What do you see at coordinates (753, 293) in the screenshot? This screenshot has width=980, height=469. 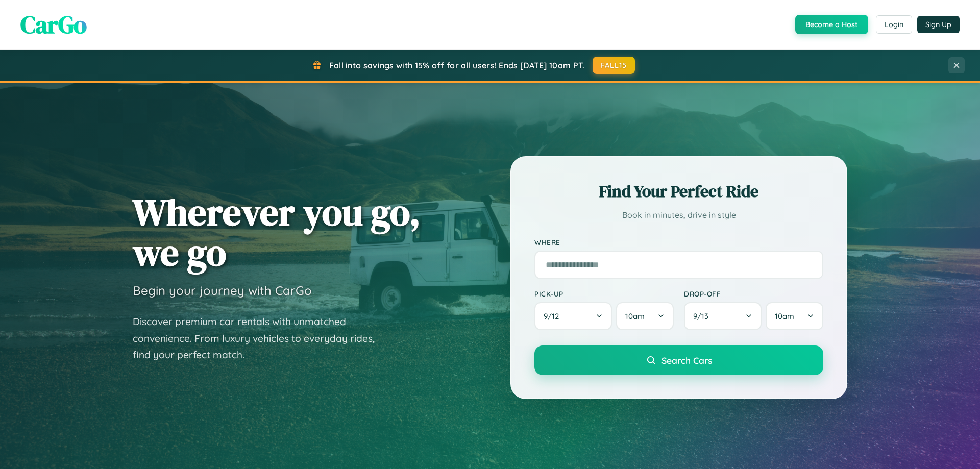 I see `label: Drop-off` at bounding box center [753, 293].